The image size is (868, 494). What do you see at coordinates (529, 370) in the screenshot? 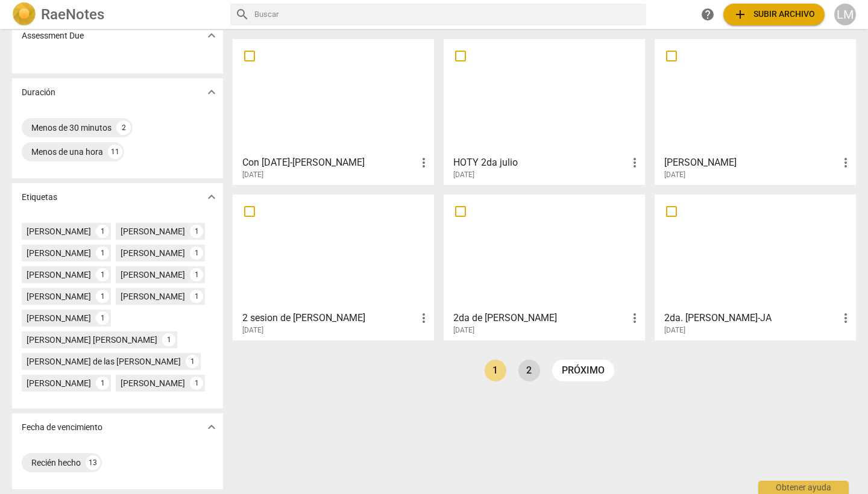
I see `a: Page 2` at bounding box center [529, 370].